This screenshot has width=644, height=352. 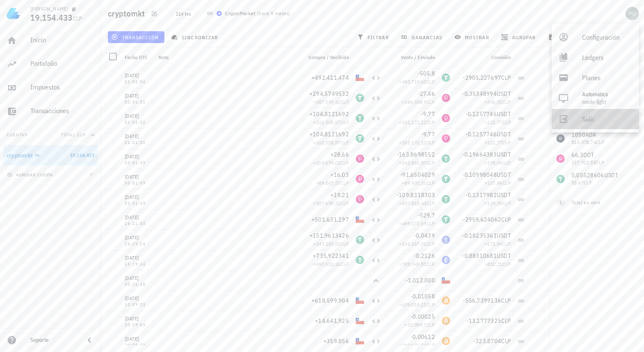 What do you see at coordinates (329, 94) in the screenshot?
I see `span: +294,5749532` at bounding box center [329, 94].